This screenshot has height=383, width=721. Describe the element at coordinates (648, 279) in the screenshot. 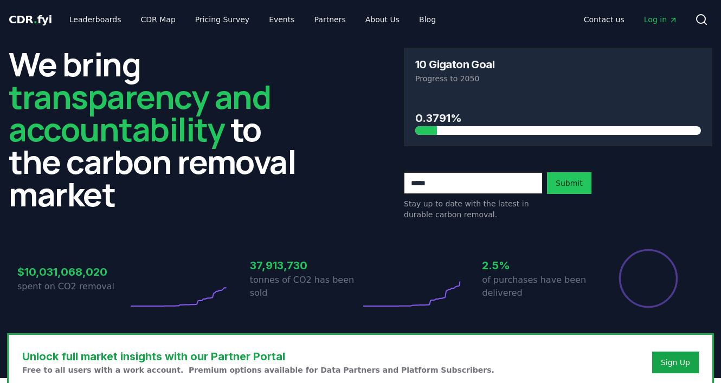

I see `div: Percentage of sales delivered` at that location.